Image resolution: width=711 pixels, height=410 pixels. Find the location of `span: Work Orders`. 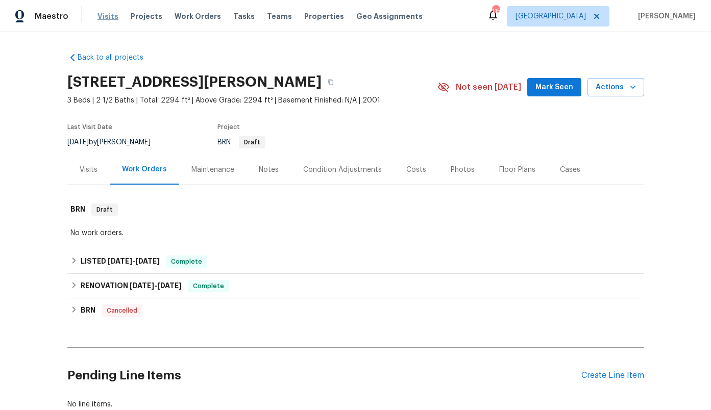

span: Work Orders is located at coordinates (198, 16).